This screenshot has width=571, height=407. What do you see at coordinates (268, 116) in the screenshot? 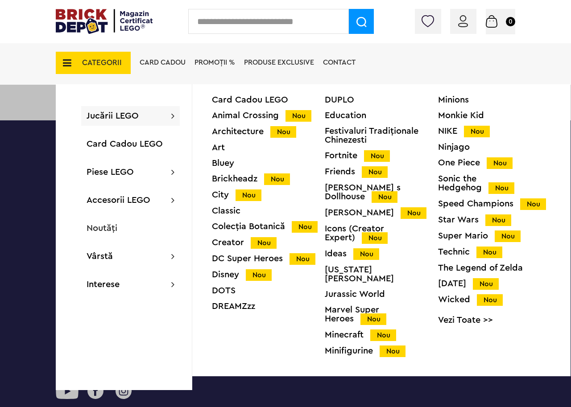
I see `a: Animal CrossingNou` at bounding box center [268, 116].